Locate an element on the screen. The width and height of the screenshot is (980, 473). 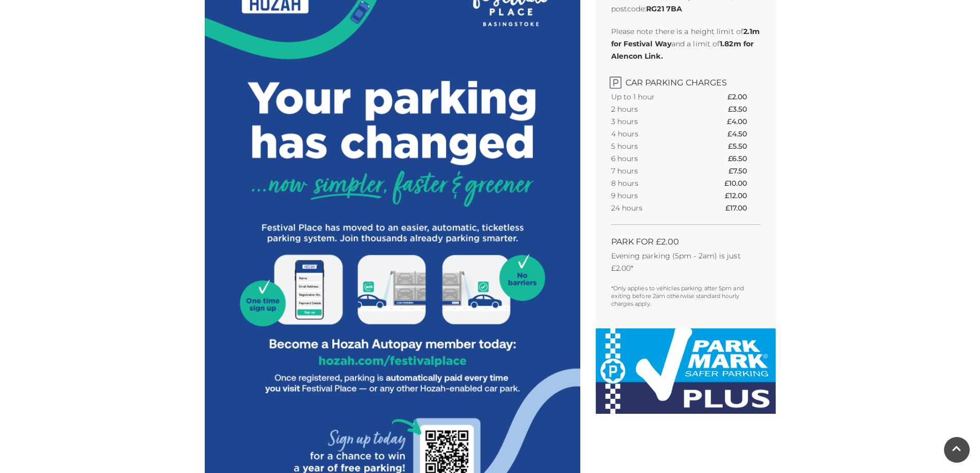
th: £3.50 is located at coordinates (744, 109).